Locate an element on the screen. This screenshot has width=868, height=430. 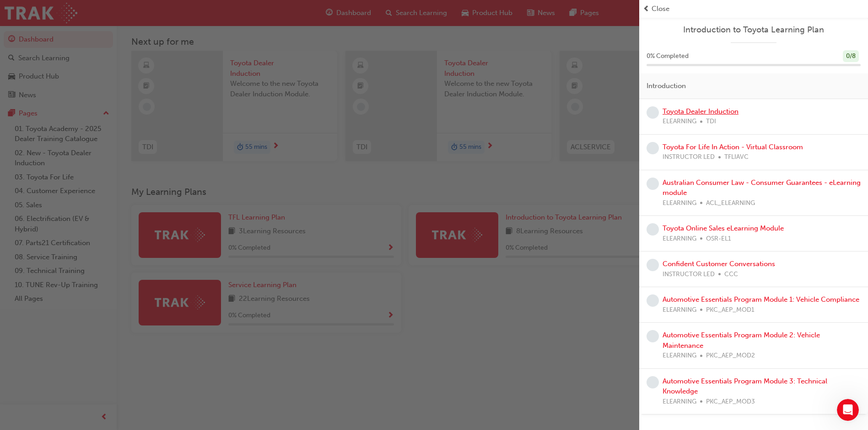
a: Automotive Essentials Program Module 3: Technical Knowledge is located at coordinates (744, 386).